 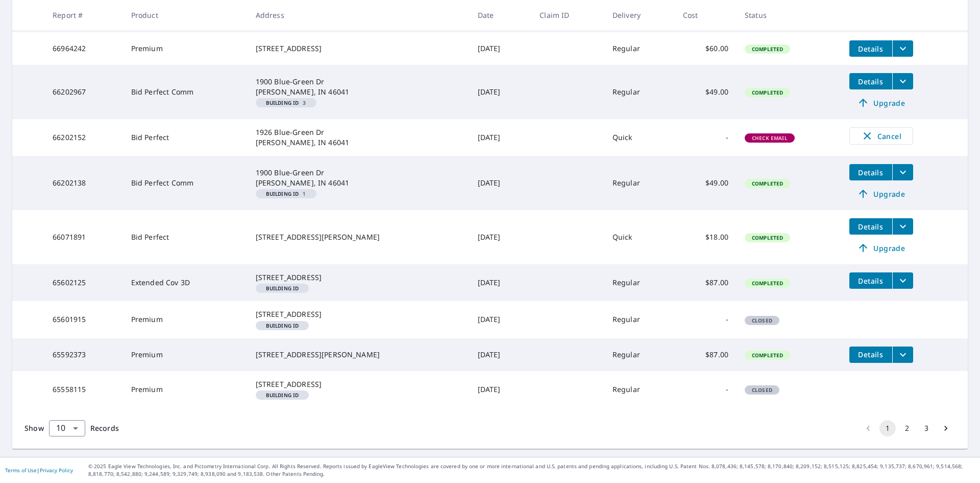 I want to click on span: 1, so click(x=285, y=194).